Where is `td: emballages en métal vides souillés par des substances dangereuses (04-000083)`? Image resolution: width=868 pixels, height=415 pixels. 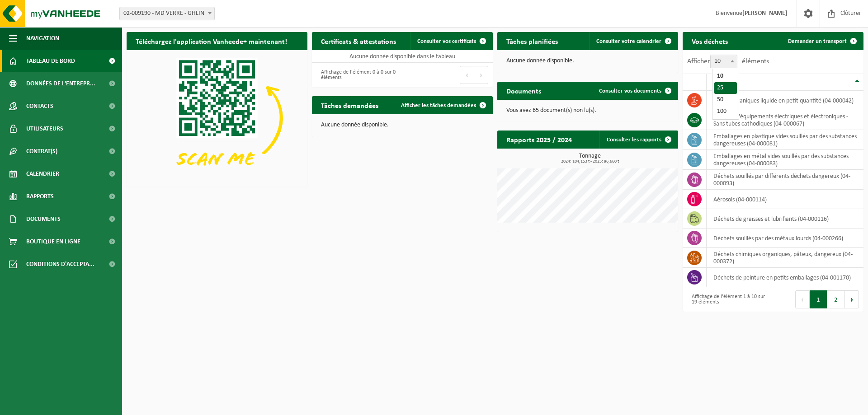 td: emballages en métal vides souillés par des substances dangereuses (04-000083) is located at coordinates (784, 160).